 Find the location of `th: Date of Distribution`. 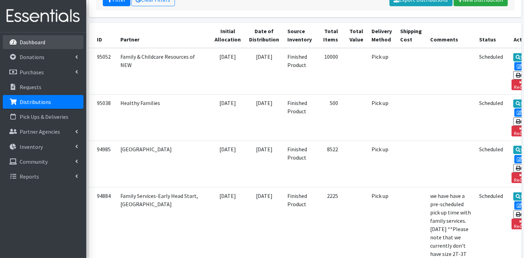

th: Date of Distribution is located at coordinates (264, 35).